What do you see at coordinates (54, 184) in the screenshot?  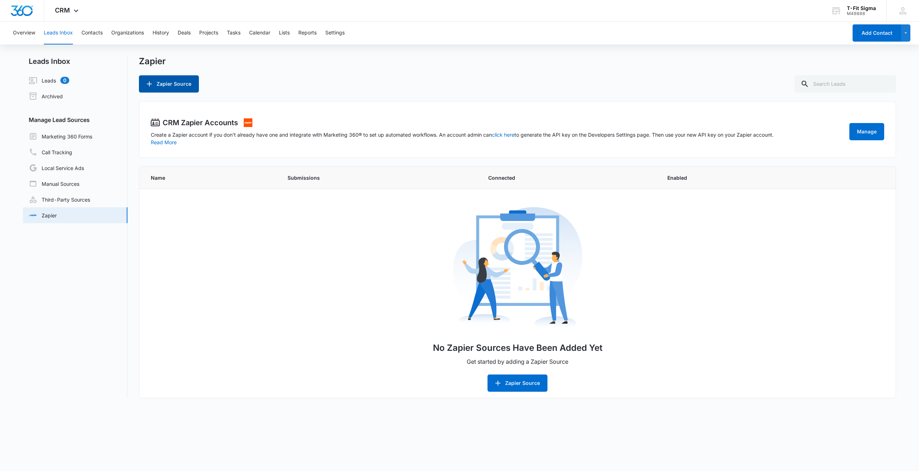 I see `a: Manual Sources` at bounding box center [54, 184].